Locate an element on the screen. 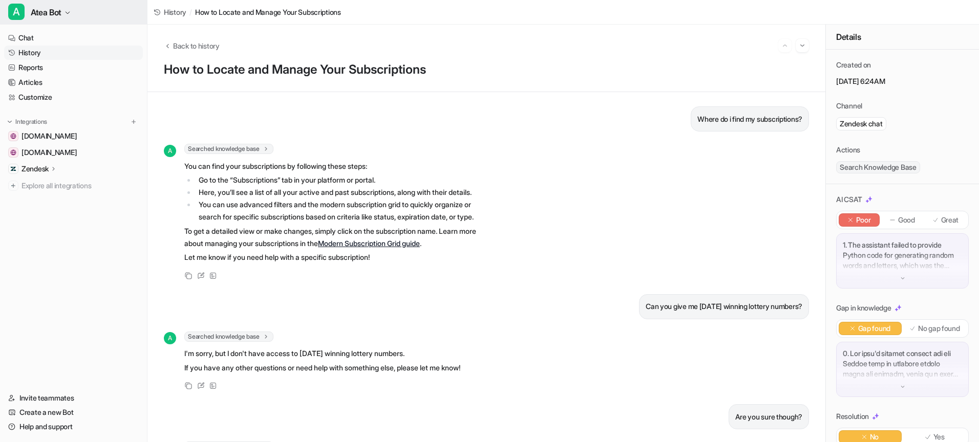 The image size is (979, 442). p: Actions is located at coordinates (848, 150).